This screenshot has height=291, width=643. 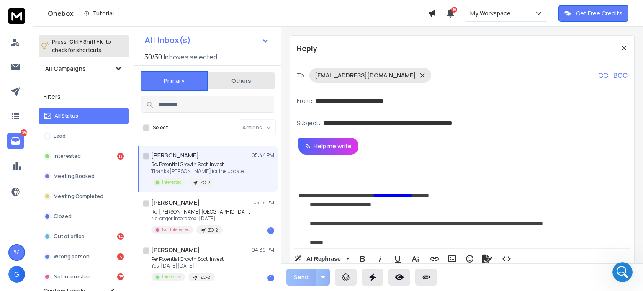 What do you see at coordinates (454, 10) in the screenshot?
I see `span: 50` at bounding box center [454, 10].